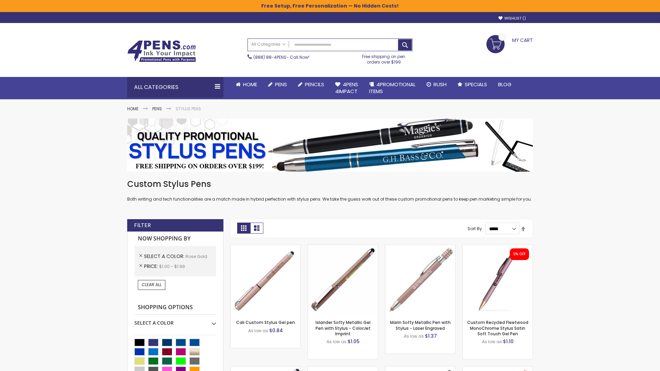  What do you see at coordinates (244, 228) in the screenshot?
I see `strong: Grid` at bounding box center [244, 228].